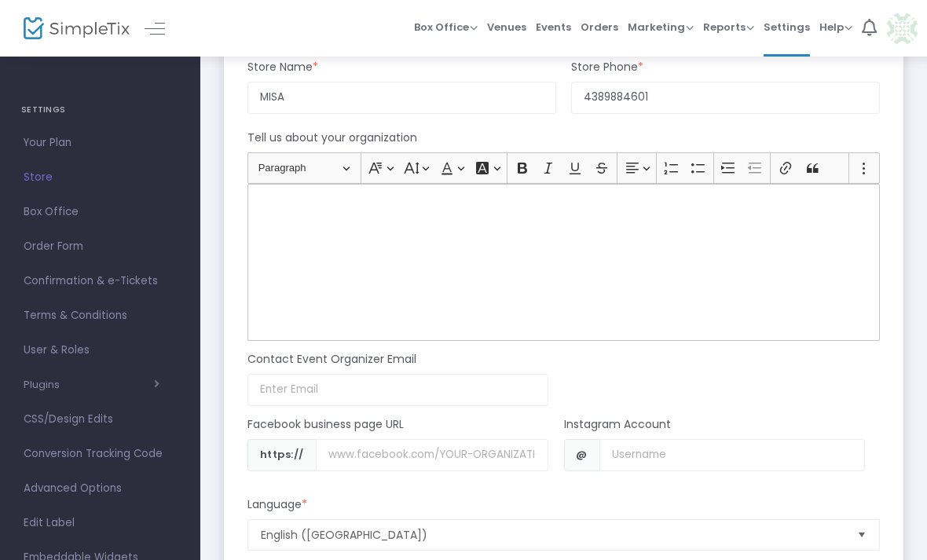 This screenshot has width=927, height=560. Describe the element at coordinates (401, 97) in the screenshot. I see `input: Enter Store Name` at that location.